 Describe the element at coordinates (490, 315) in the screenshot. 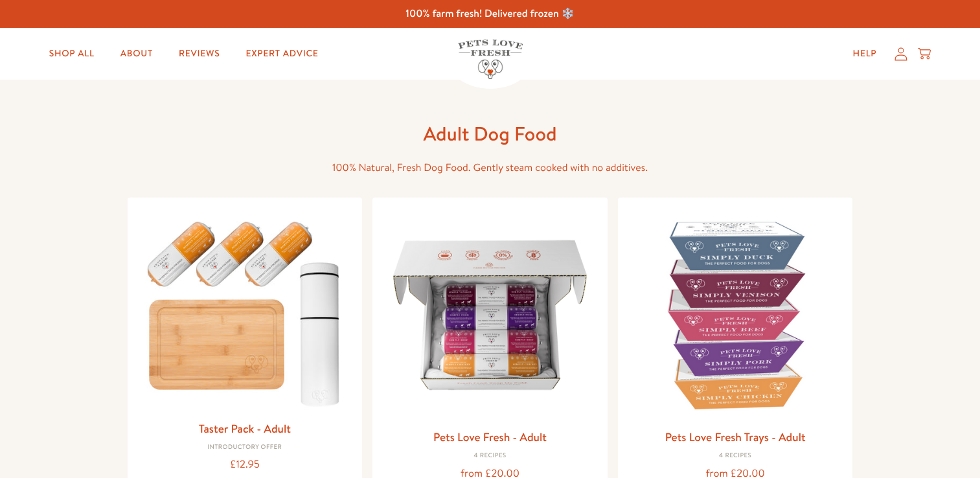

I see `img: Pets Love Fresh - Adult` at that location.